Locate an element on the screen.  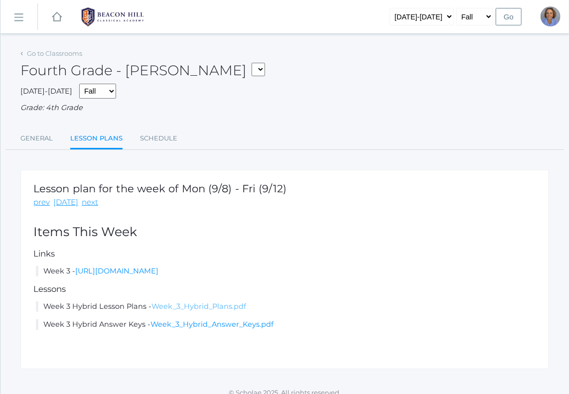
a: prev is located at coordinates (41, 202).